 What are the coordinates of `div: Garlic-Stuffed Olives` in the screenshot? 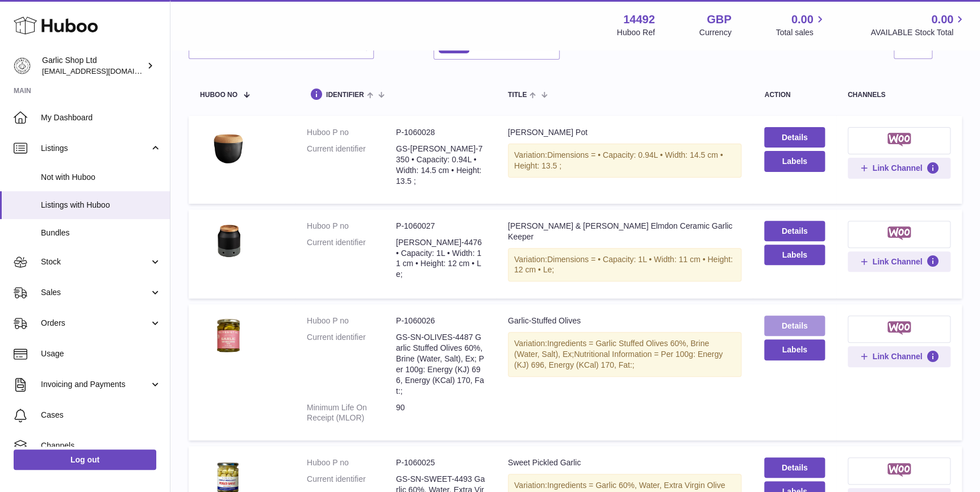 It's located at (625, 321).